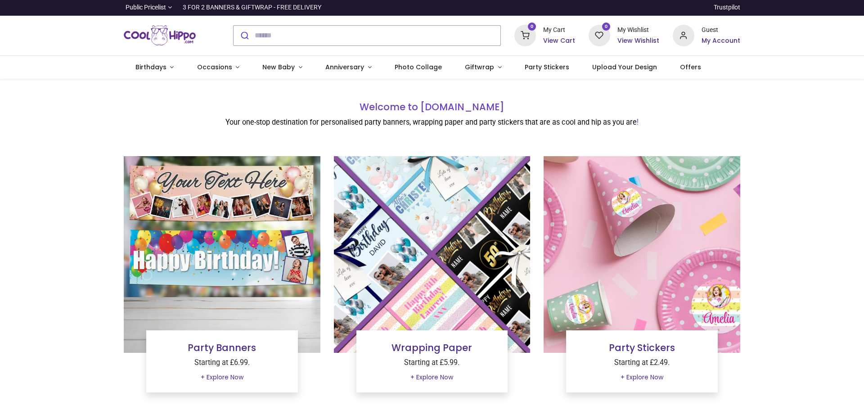 Image resolution: width=864 pixels, height=410 pixels. I want to click on a: Wrapping Paper, so click(432, 347).